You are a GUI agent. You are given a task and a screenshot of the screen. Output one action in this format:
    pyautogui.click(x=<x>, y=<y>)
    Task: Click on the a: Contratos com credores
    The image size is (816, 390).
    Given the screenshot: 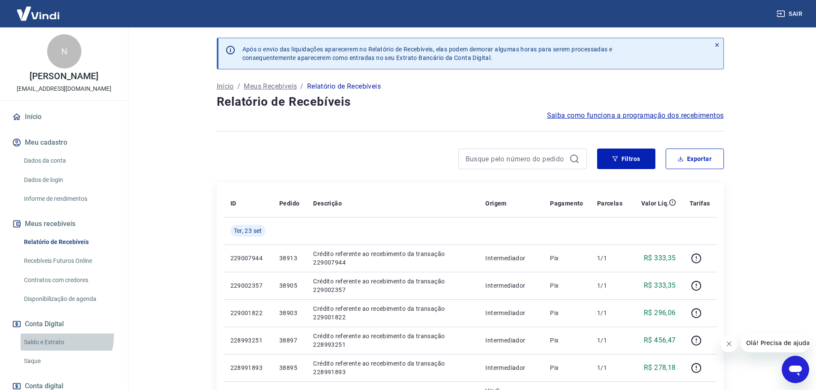 What is the action you would take?
    pyautogui.click(x=69, y=280)
    